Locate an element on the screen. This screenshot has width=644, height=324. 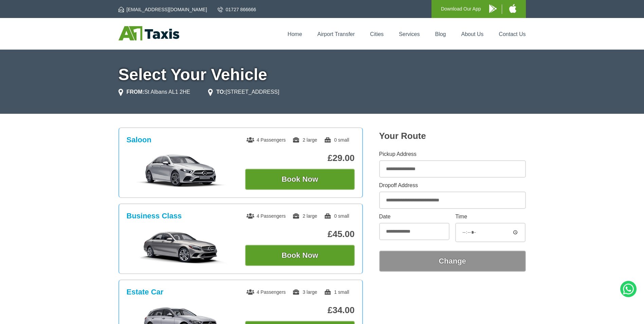
img: Business Class is located at coordinates (181, 247).